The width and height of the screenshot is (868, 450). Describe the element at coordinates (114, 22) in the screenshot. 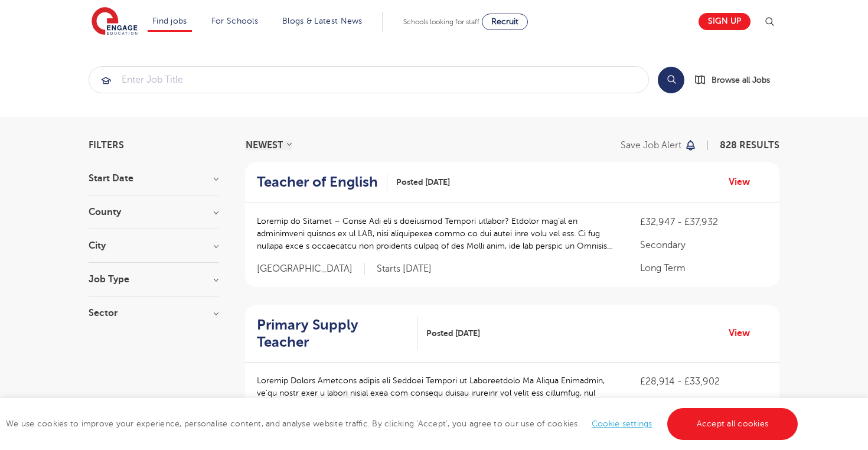

I see `img: Engage Education` at that location.